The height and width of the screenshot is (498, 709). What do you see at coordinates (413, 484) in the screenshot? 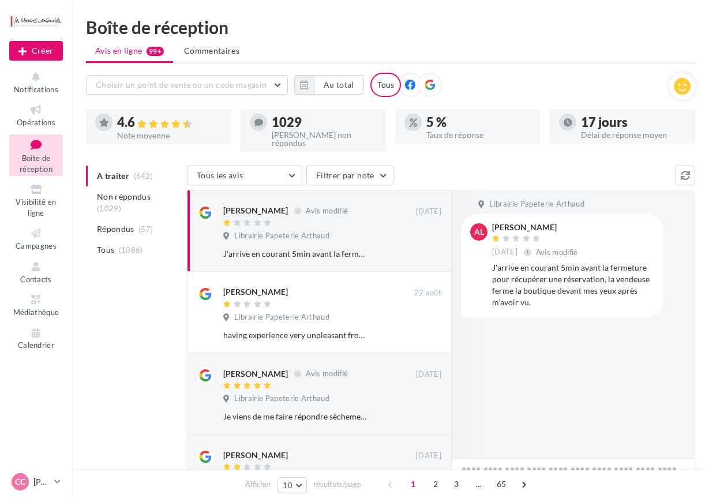
I see `span: 1` at bounding box center [413, 484].